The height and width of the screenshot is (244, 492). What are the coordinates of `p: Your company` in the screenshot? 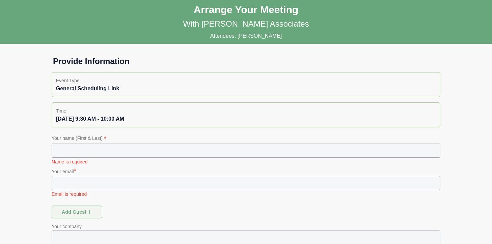 It's located at (246, 227).